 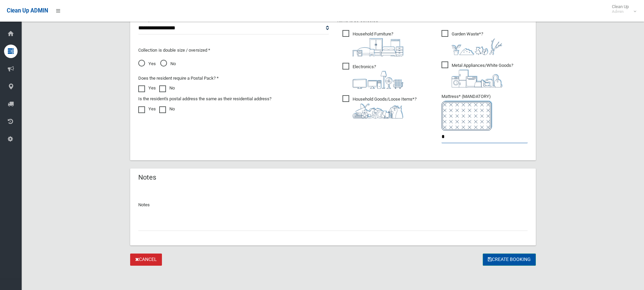 What do you see at coordinates (146, 259) in the screenshot?
I see `a: Cancel` at bounding box center [146, 259].